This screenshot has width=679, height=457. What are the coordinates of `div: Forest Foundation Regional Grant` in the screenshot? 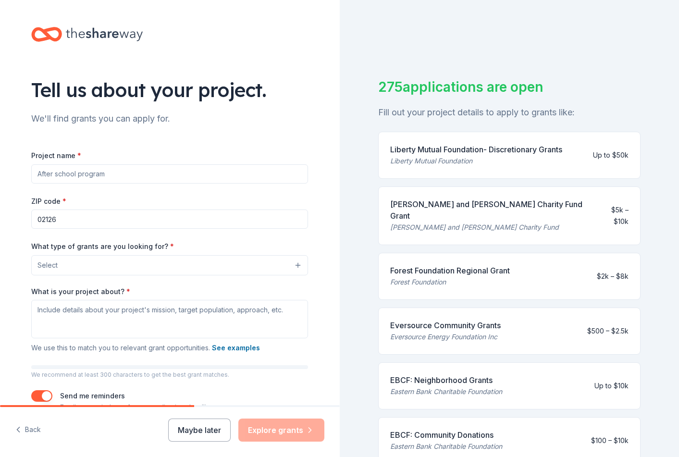 It's located at (450, 271).